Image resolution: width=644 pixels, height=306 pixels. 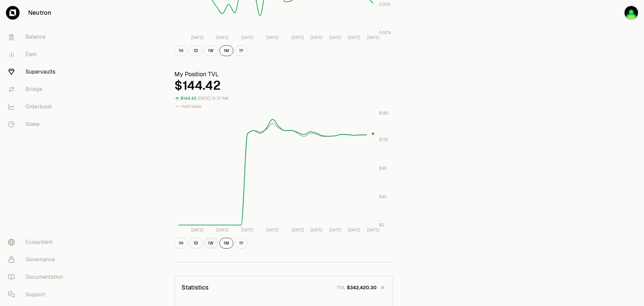 I want to click on tspan: $180, so click(x=384, y=113).